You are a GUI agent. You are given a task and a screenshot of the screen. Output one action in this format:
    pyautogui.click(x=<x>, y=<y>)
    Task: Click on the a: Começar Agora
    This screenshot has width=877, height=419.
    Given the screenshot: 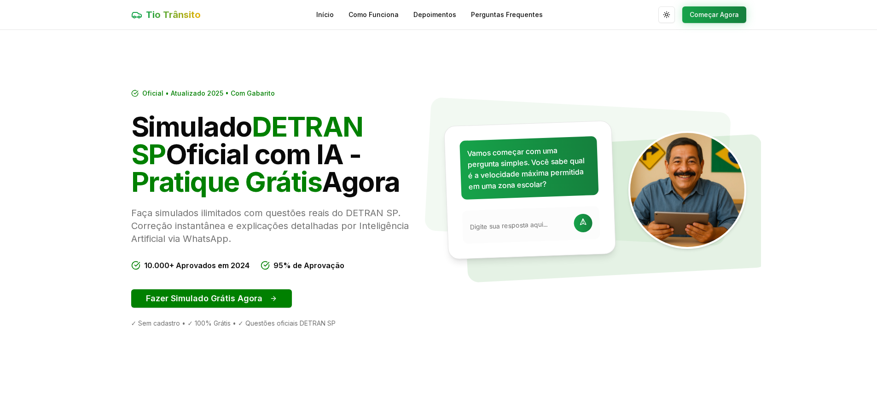 What is the action you would take?
    pyautogui.click(x=714, y=15)
    